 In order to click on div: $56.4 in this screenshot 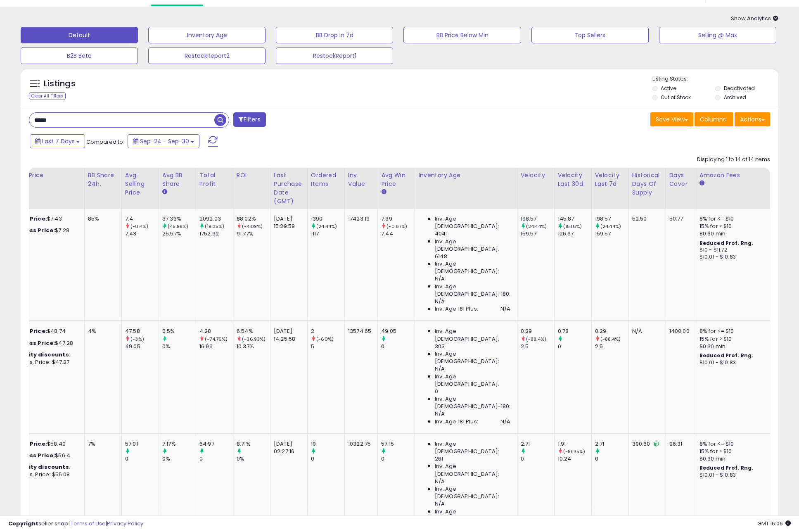, I will do `click(44, 456)`.